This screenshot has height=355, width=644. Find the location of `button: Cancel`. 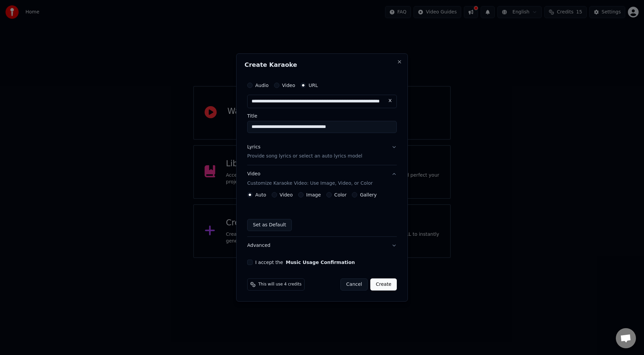

button: Cancel is located at coordinates (354, 284).